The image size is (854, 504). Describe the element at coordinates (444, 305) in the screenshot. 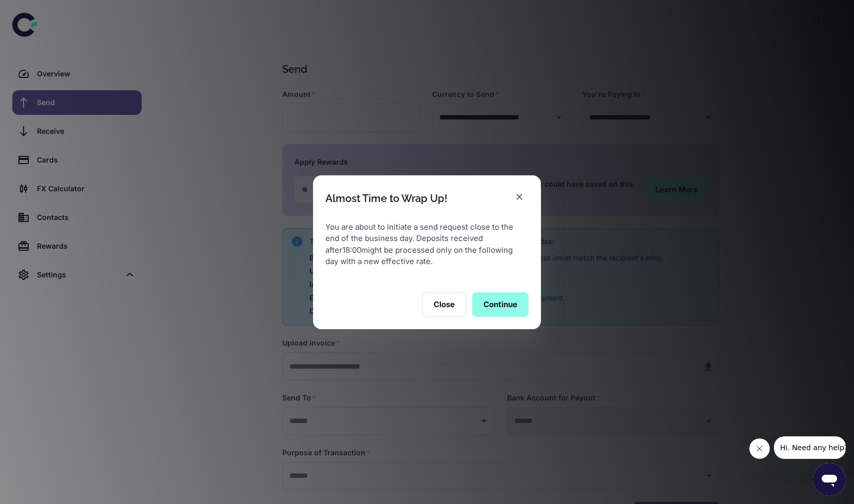

I see `button: Close` at that location.